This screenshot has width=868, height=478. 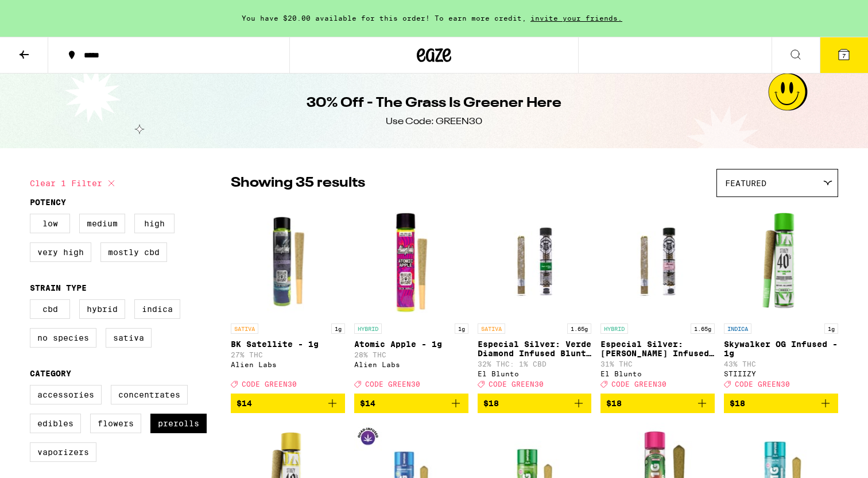 What do you see at coordinates (60, 252) in the screenshot?
I see `label: Very High` at bounding box center [60, 252].